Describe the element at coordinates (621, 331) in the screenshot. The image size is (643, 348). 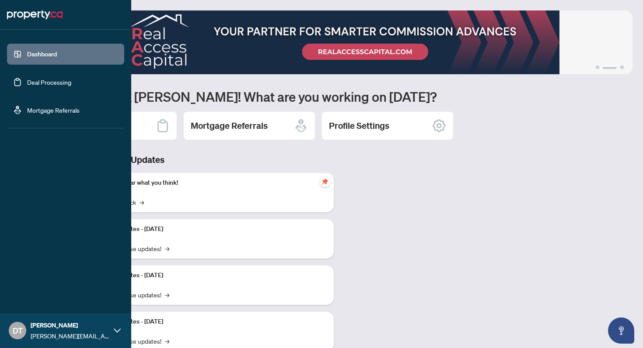
I see `button: Open asap` at that location.